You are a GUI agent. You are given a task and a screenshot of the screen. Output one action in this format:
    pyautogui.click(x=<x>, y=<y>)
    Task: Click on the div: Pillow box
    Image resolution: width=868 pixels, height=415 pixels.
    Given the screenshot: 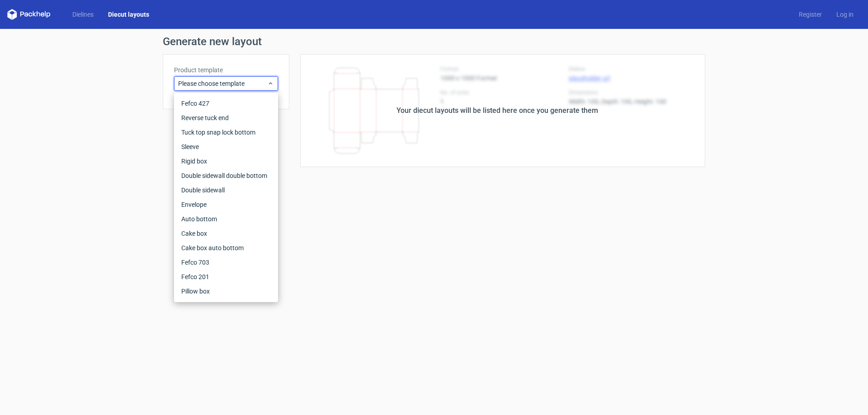 What is the action you would take?
    pyautogui.click(x=226, y=292)
    